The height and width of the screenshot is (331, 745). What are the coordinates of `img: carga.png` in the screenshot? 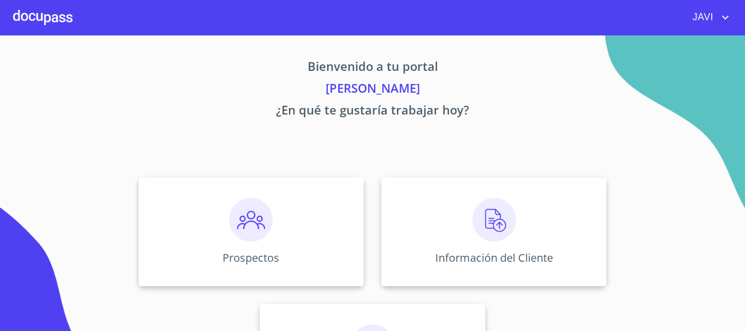 It's located at (494, 220).